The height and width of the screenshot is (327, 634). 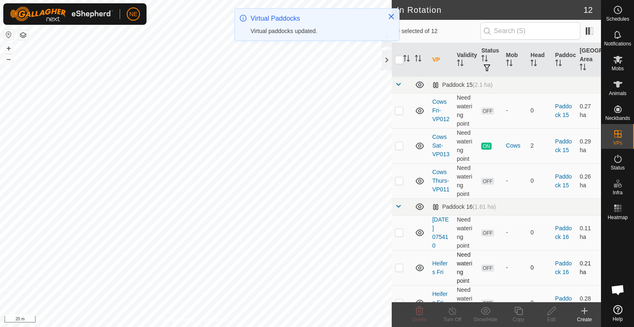 I want to click on span: Status, so click(x=618, y=168).